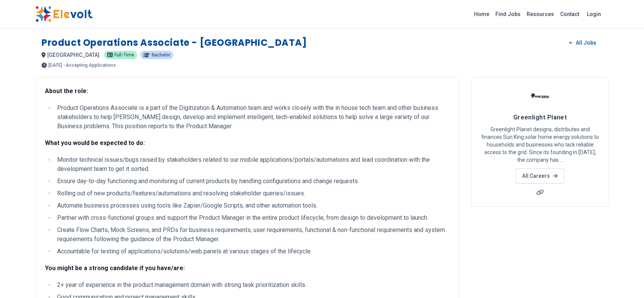  Describe the element at coordinates (540, 176) in the screenshot. I see `a: All Careers` at that location.